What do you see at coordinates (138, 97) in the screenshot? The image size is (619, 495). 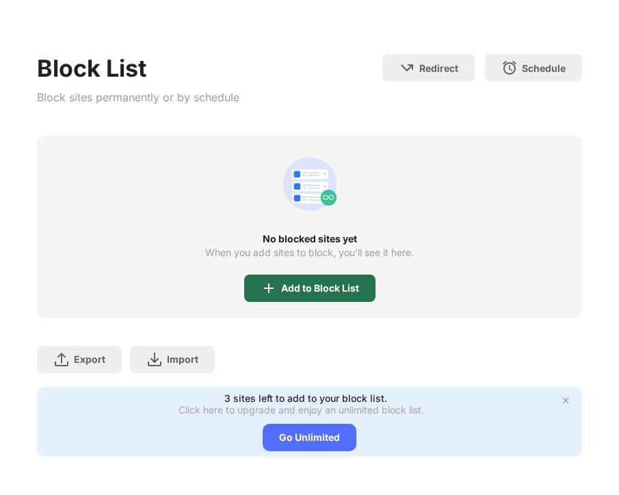 I see `div: Block sites permanently or by schedule` at bounding box center [138, 97].